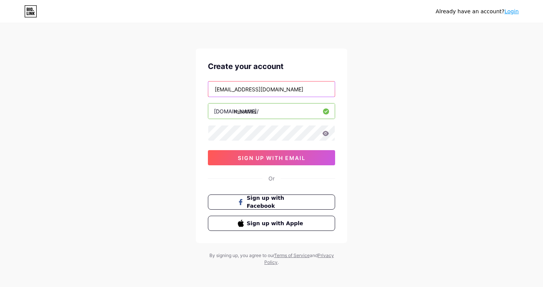 The width and height of the screenshot is (543, 287). Describe the element at coordinates (512, 11) in the screenshot. I see `a: Login` at that location.